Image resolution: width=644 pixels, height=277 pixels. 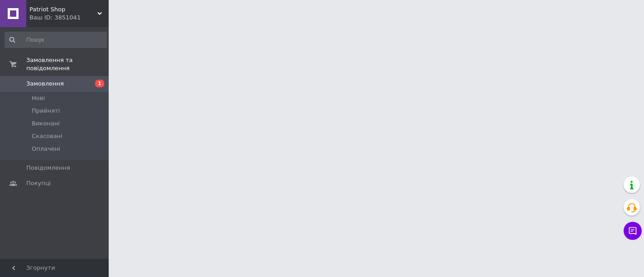 What do you see at coordinates (46, 149) in the screenshot?
I see `span: Оплачені` at bounding box center [46, 149].